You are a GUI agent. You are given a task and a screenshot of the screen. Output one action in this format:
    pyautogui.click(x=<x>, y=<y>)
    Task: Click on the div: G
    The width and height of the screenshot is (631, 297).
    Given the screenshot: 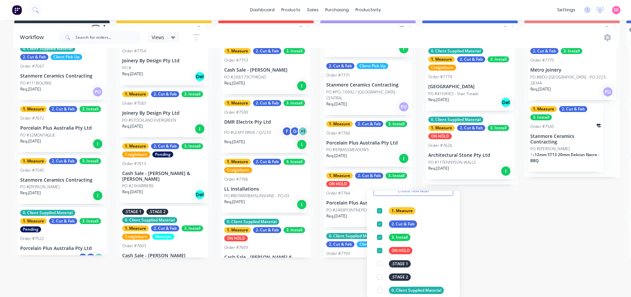 What is the action you would take?
    pyautogui.click(x=295, y=131)
    